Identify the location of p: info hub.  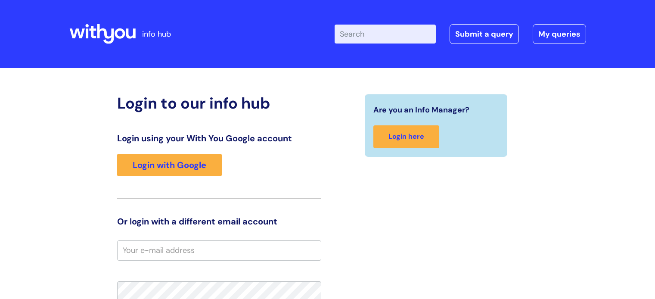
(156, 34).